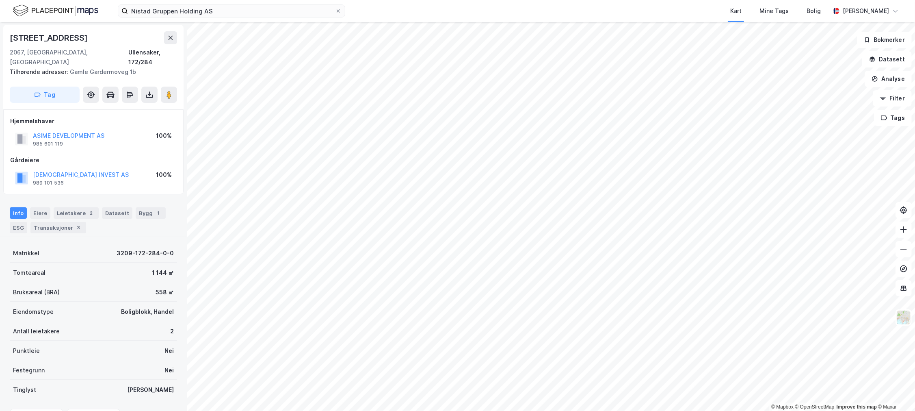  What do you see at coordinates (93, 160) in the screenshot?
I see `div: Gårdeiere` at bounding box center [93, 160].